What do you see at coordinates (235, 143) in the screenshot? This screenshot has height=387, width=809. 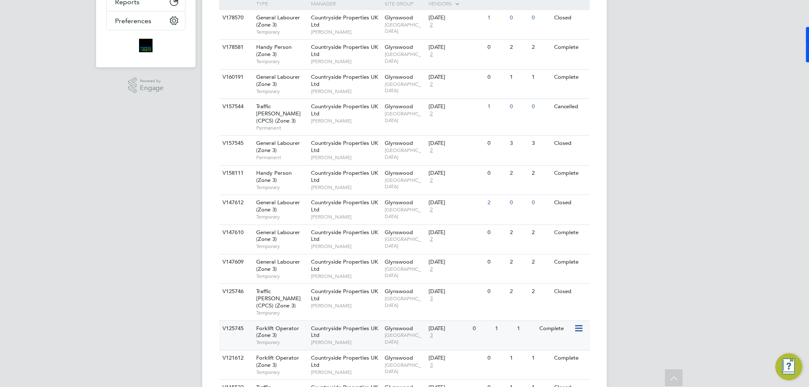 I see `div: V157545` at bounding box center [235, 143].